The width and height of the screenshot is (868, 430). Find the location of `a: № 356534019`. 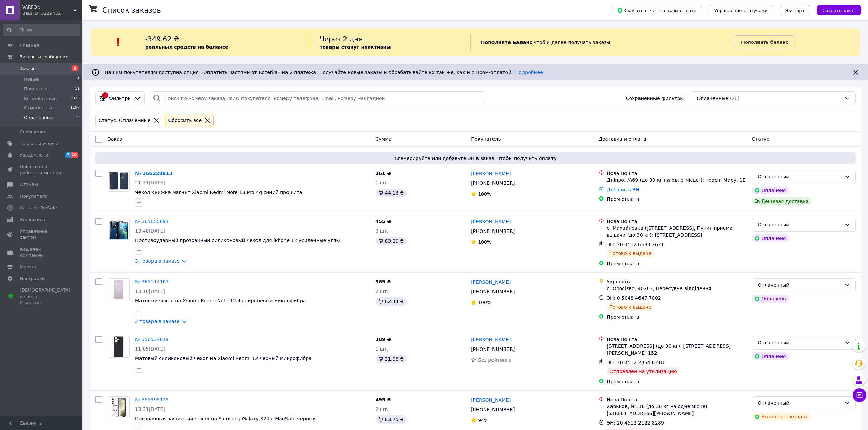

a: № 356534019 is located at coordinates (152, 340).